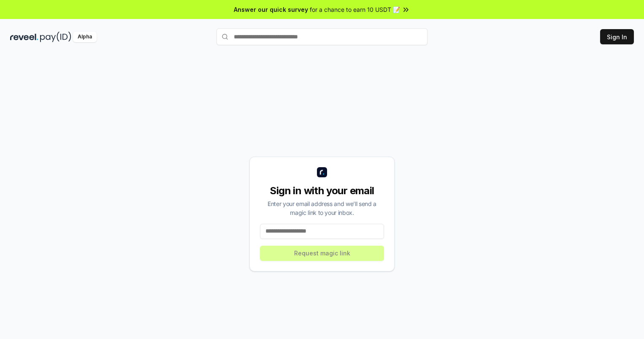 This screenshot has height=339, width=644. What do you see at coordinates (617, 36) in the screenshot?
I see `button: Sign In` at bounding box center [617, 36].